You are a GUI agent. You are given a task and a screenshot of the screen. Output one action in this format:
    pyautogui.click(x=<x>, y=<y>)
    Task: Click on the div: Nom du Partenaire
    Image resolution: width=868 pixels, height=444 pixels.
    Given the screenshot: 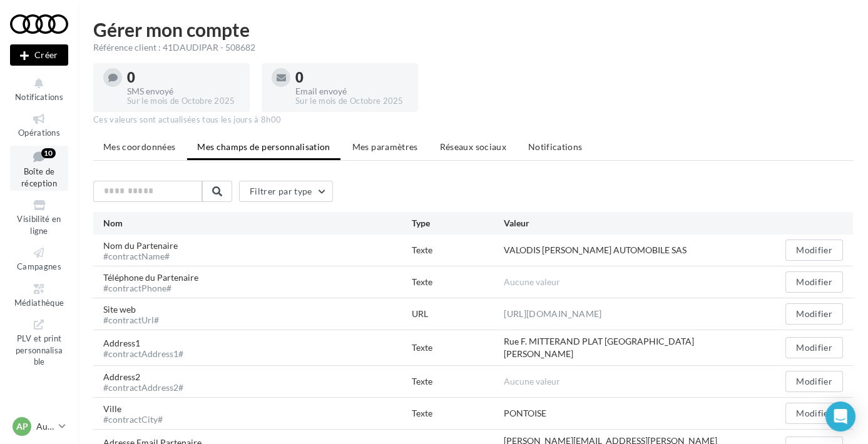 What is the action you would take?
    pyautogui.click(x=145, y=250)
    